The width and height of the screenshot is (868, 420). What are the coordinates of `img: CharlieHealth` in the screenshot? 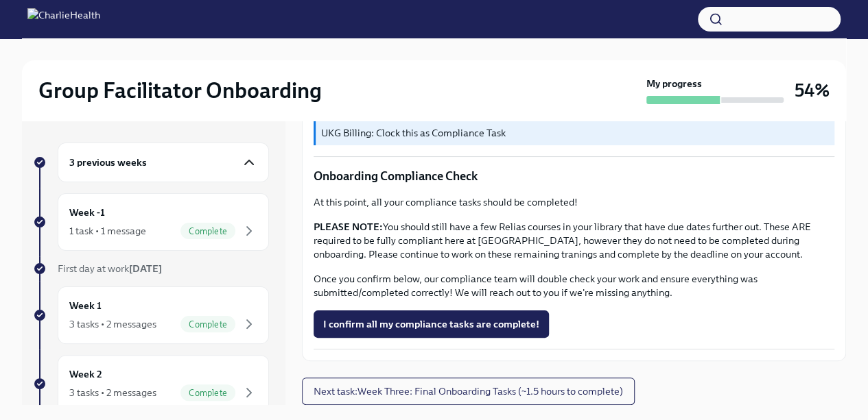 It's located at (64, 19).